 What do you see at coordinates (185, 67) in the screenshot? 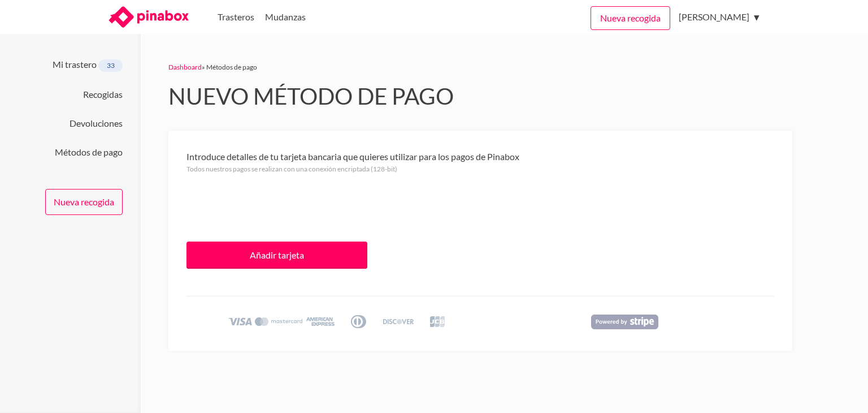
I see `a: Dashboard` at bounding box center [185, 67].